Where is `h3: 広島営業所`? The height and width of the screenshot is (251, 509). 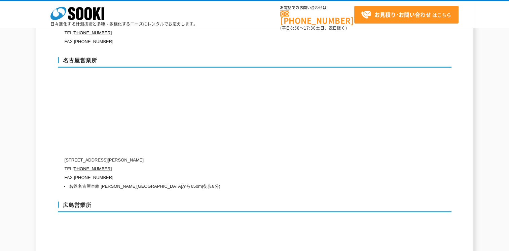 h3: 広島営業所 is located at coordinates (255, 207).